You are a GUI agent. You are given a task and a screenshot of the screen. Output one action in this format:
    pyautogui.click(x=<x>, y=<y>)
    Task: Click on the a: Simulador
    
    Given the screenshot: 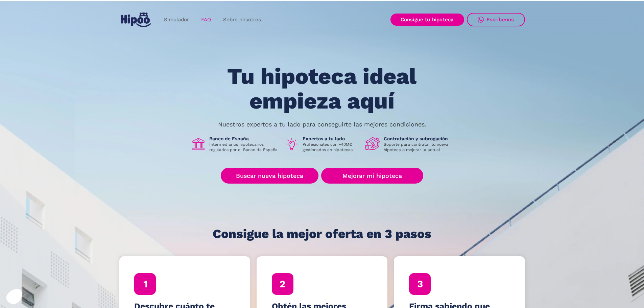 What is the action you would take?
    pyautogui.click(x=176, y=19)
    